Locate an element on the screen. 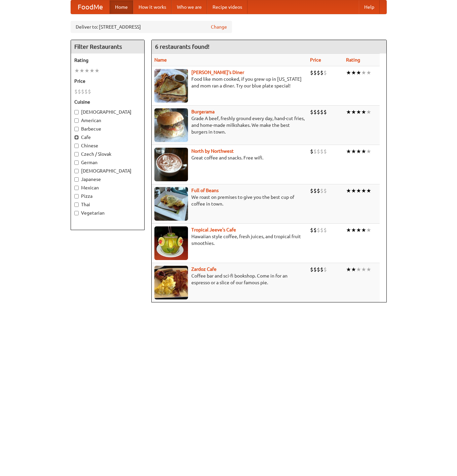  label: Czech / Slovak is located at coordinates (107, 154).